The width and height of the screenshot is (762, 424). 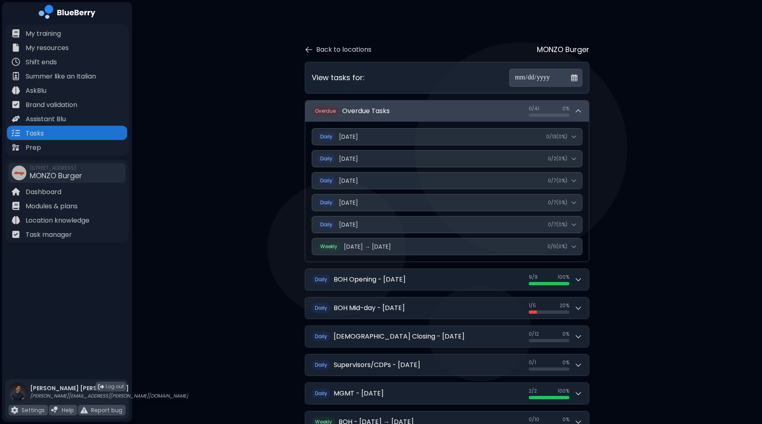 What do you see at coordinates (17, 395) in the screenshot?
I see `img: profile photo` at bounding box center [17, 395].